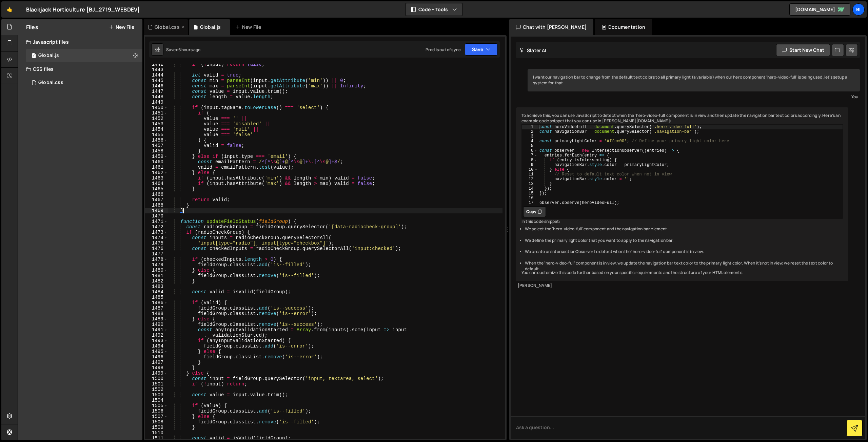  I want to click on div: 1449, so click(156, 102).